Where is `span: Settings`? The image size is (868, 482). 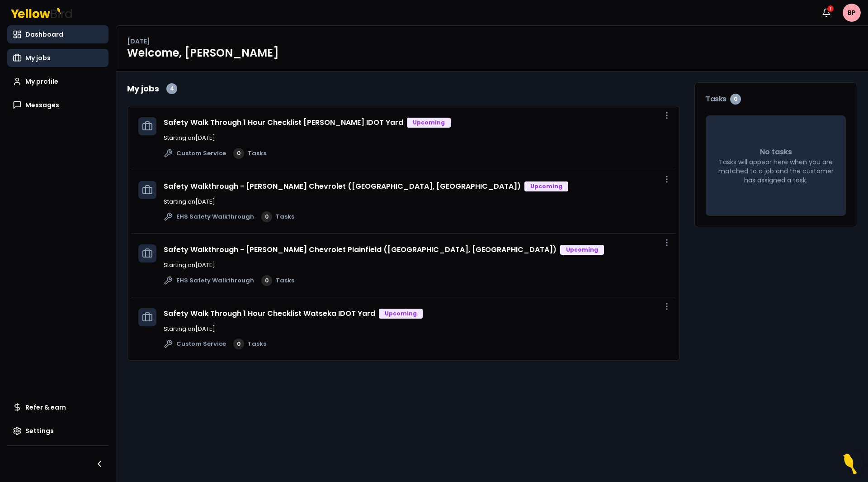
span: Settings is located at coordinates (40, 430).